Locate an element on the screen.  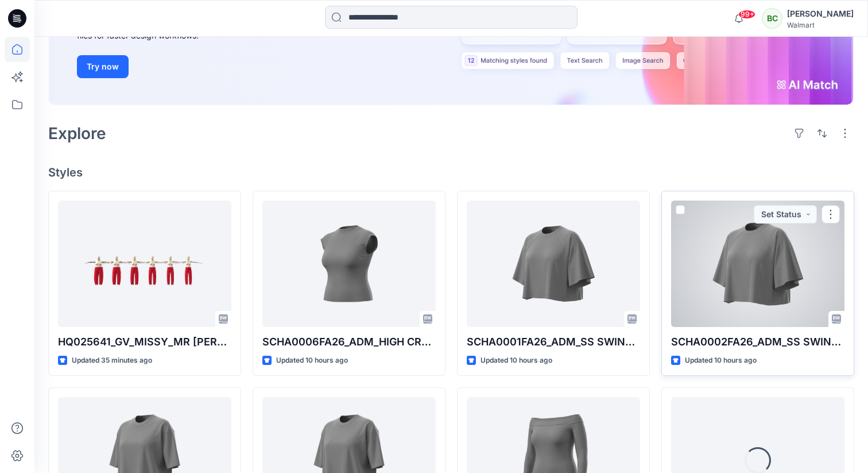
a: SCHA0002FA26_ADM_SS SWING TEE_190GSM is located at coordinates (758, 263).